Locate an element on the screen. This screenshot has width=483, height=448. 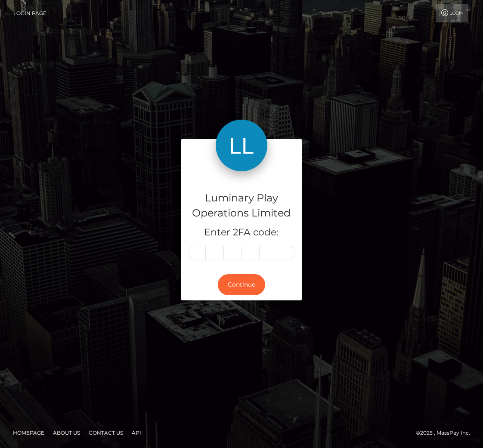
div: © 2025 , MassPay Inc. is located at coordinates (446, 433).